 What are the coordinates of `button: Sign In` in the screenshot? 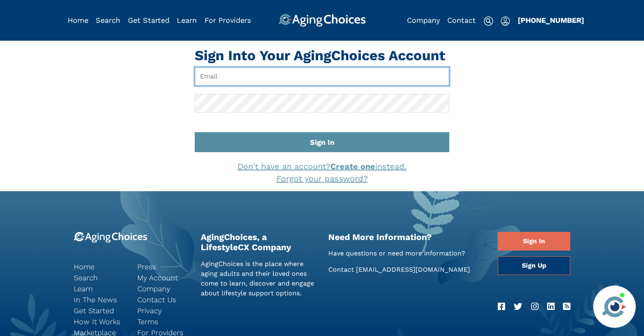 It's located at (322, 142).